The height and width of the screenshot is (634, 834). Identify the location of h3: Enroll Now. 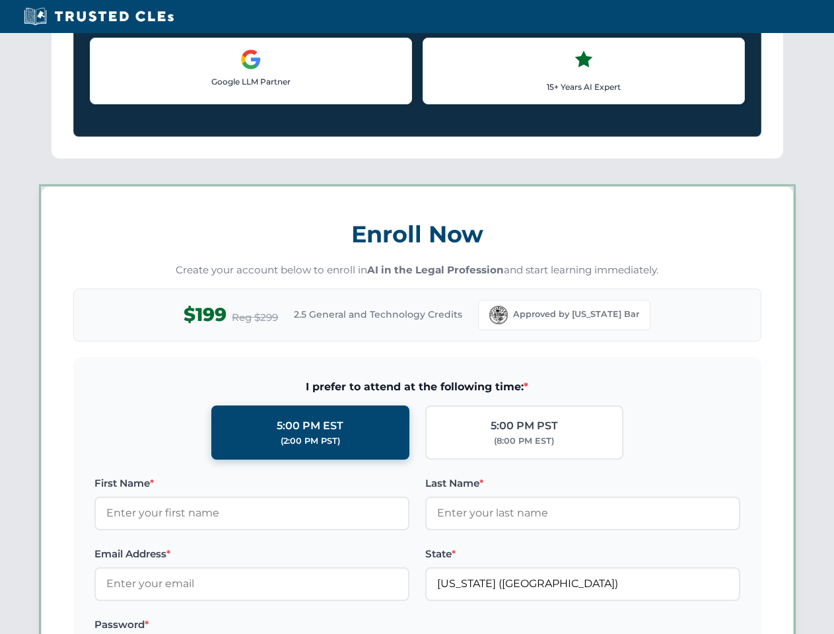
(417, 234).